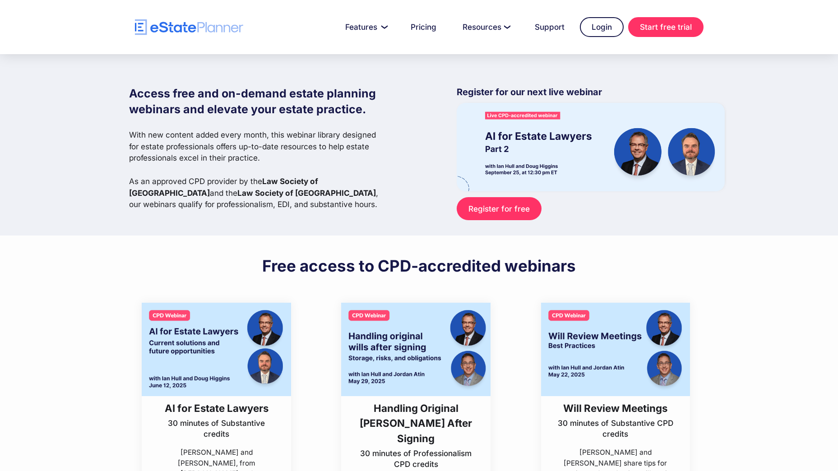 The width and height of the screenshot is (838, 471). What do you see at coordinates (423, 27) in the screenshot?
I see `a: Pricing` at bounding box center [423, 27].